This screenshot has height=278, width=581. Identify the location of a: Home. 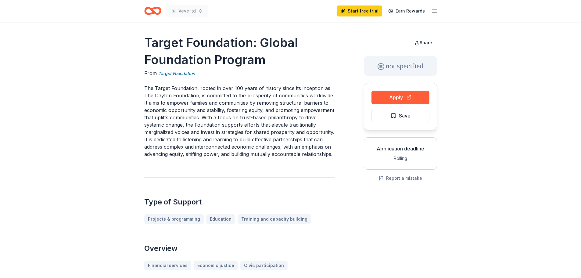
(153, 11).